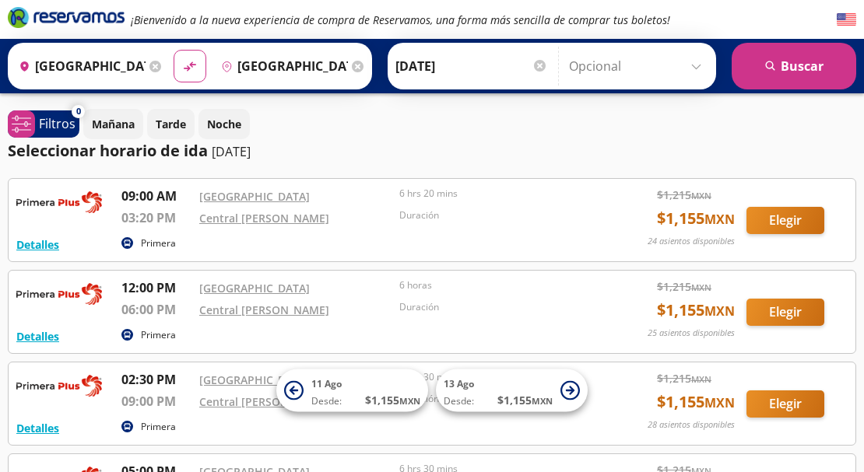 The image size is (864, 472). I want to click on p: 12:00 PM, so click(156, 288).